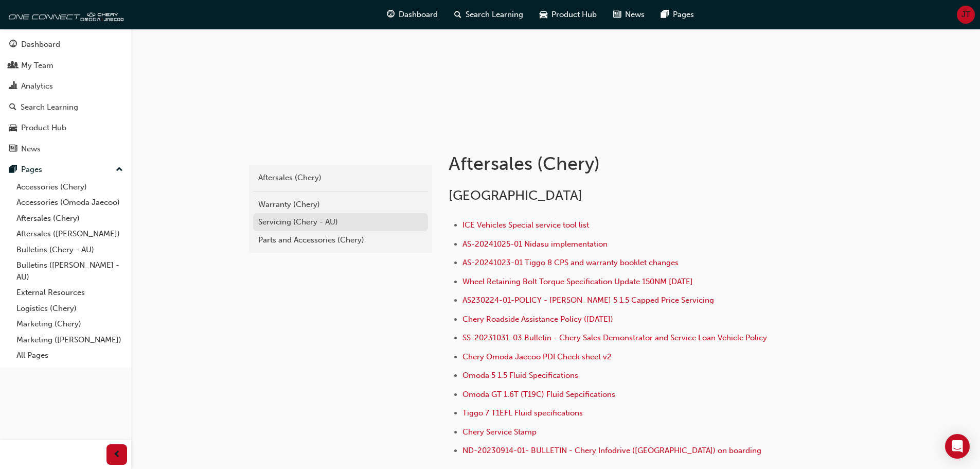 Image resolution: width=980 pixels, height=469 pixels. I want to click on a: Parts and Accessories (Chery), so click(341, 240).